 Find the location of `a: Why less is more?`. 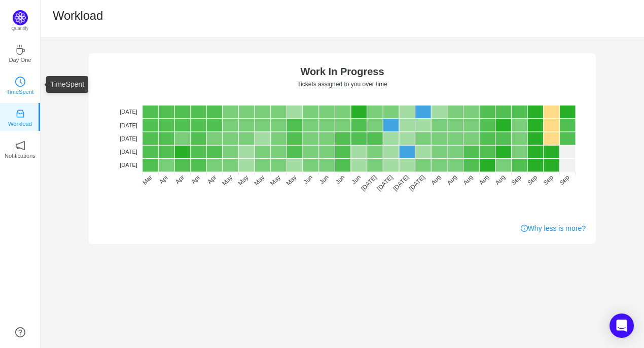

a: Why less is more? is located at coordinates (553, 228).